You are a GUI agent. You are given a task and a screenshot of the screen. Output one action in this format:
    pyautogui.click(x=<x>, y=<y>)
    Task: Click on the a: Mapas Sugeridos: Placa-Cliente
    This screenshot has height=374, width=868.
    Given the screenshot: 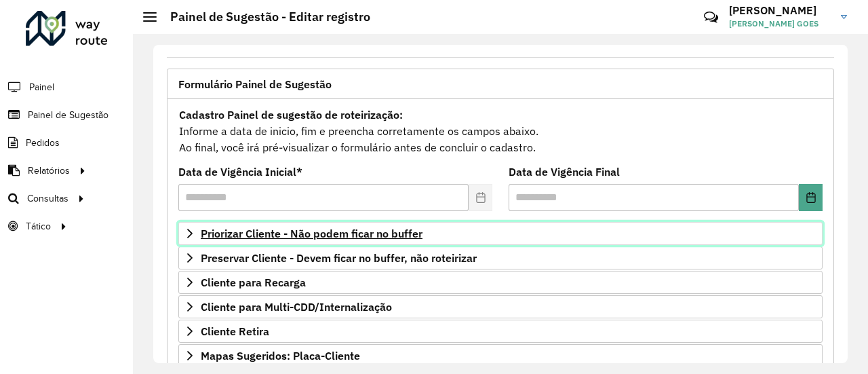 What is the action you would take?
    pyautogui.click(x=500, y=356)
    